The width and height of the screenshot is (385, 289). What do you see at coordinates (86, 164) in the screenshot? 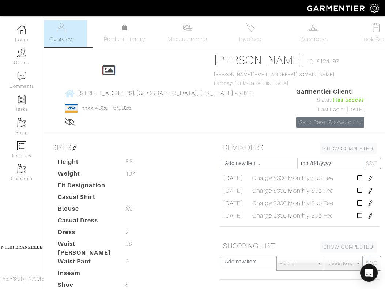
I see `dt: Height` at bounding box center [86, 164].